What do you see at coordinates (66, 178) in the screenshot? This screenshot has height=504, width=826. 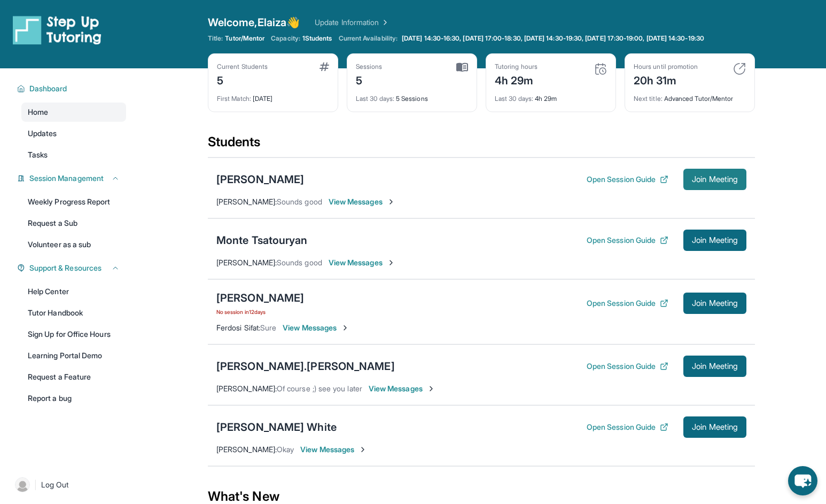 I see `span: Session Management` at bounding box center [66, 178].